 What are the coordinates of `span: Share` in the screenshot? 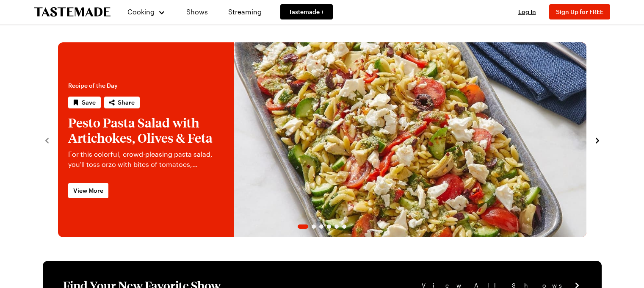 It's located at (126, 102).